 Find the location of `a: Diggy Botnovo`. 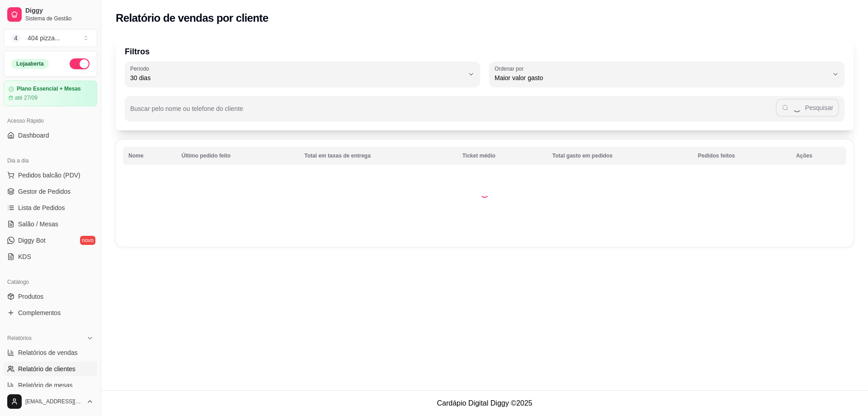

a: Diggy Botnovo is located at coordinates (50, 240).